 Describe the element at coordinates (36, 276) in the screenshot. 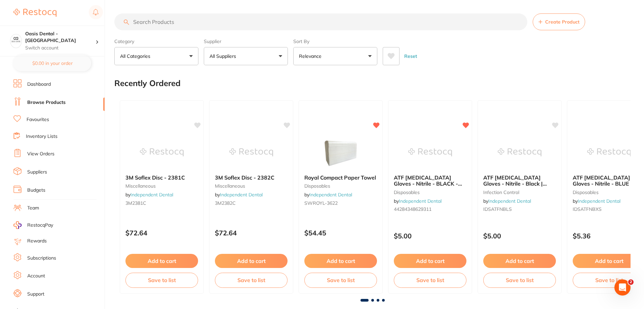

I see `a: Account` at that location.